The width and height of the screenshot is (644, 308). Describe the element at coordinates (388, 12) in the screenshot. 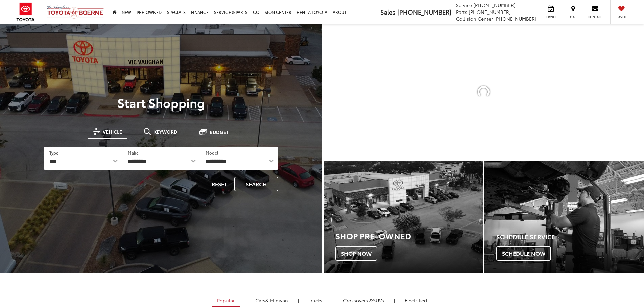

I see `span: Sales` at that location.